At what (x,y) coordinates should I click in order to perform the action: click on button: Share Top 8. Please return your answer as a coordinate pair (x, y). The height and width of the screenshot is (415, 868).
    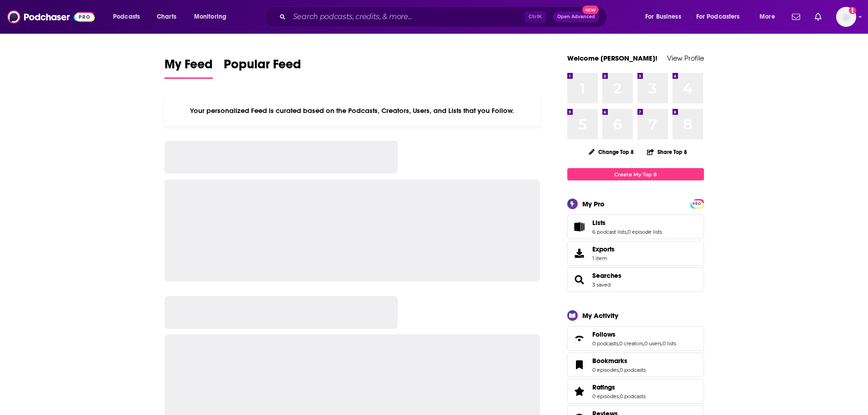
    Looking at the image, I should click on (667, 152).